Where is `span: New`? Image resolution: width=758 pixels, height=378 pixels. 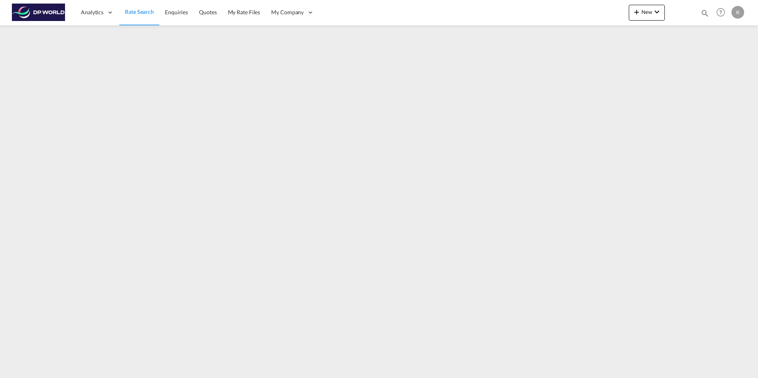
span: New is located at coordinates (647, 12).